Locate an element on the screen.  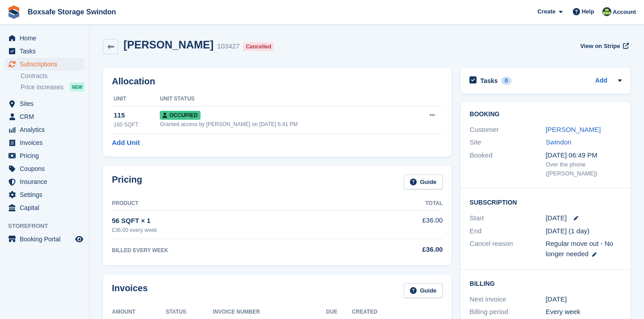
div: Billing period is located at coordinates (507, 311).